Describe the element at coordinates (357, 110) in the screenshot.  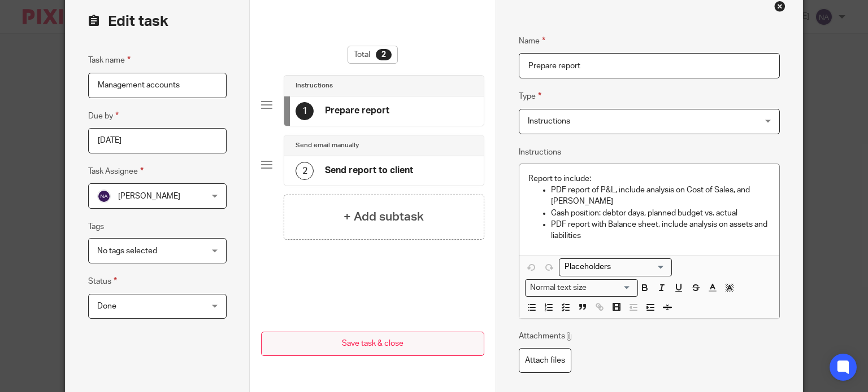
I see `h4: Prepare report` at that location.